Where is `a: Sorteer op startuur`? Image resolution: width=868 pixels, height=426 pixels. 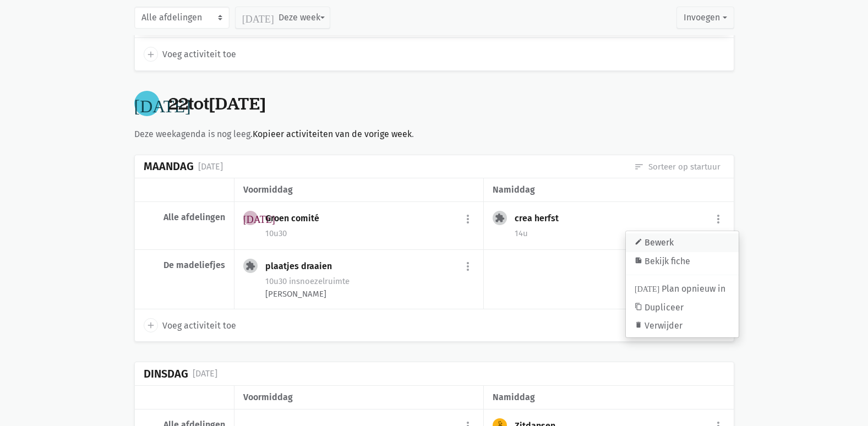
a: Sorteer op startuur is located at coordinates (677, 167).